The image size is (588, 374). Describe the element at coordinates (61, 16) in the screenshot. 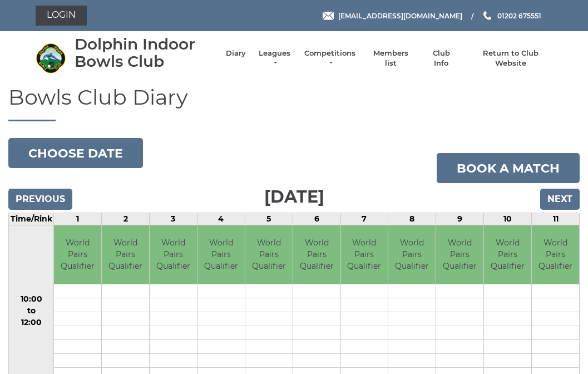

I see `a: Login` at that location.